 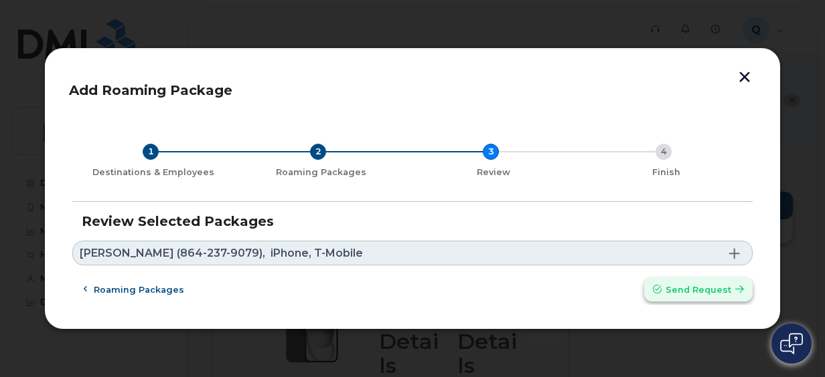 What do you see at coordinates (317, 254) in the screenshot?
I see `span: iPhone, T-Mobile` at bounding box center [317, 254].